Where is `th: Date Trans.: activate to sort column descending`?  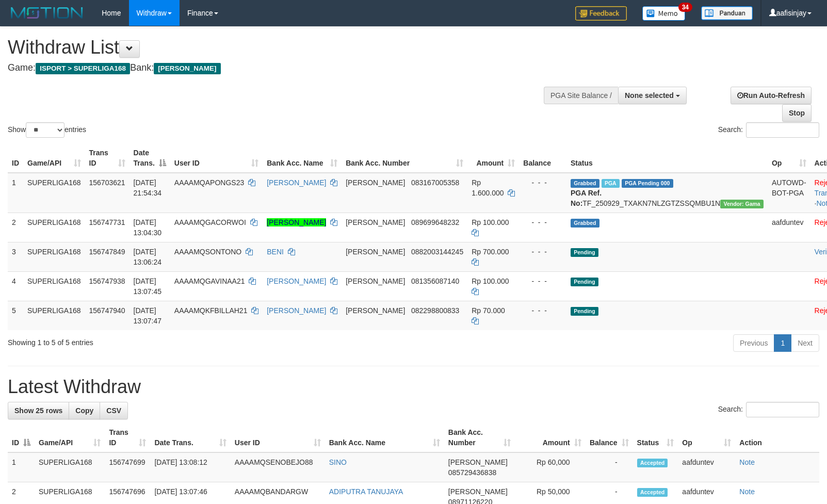
th: Date Trans.: activate to sort column descending is located at coordinates (150, 158).